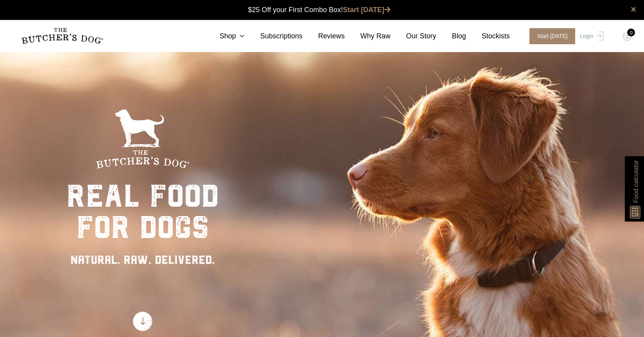  I want to click on a: Our Story, so click(413, 36).